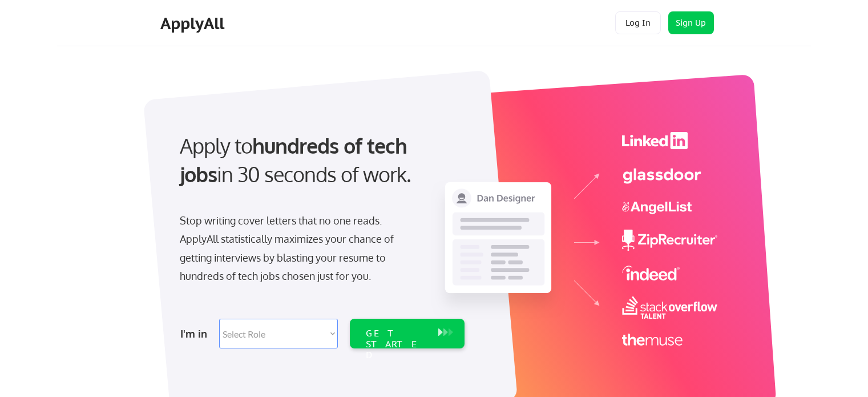 The height and width of the screenshot is (397, 868). Describe the element at coordinates (194, 23) in the screenshot. I see `div: ApplyAll` at that location.